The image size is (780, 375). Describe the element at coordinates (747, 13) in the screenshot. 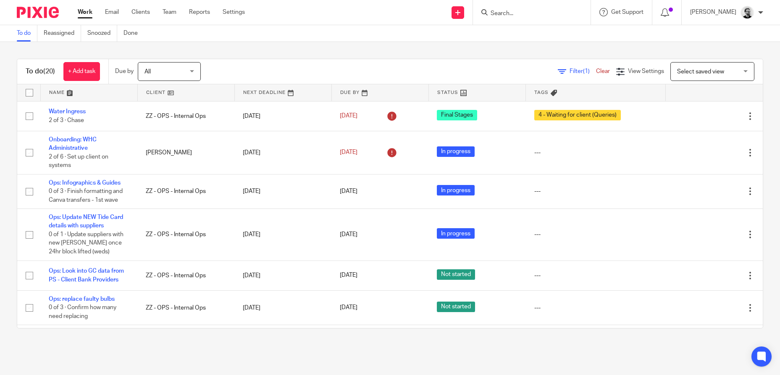

I see `img: Jack_2025.jpg` at that location.